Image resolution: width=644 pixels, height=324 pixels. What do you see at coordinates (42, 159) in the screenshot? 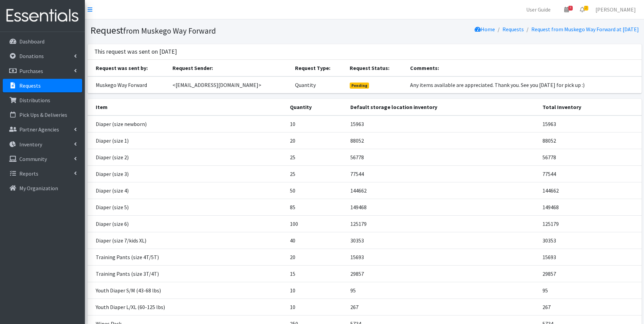
I see `a: Community` at bounding box center [42, 159].